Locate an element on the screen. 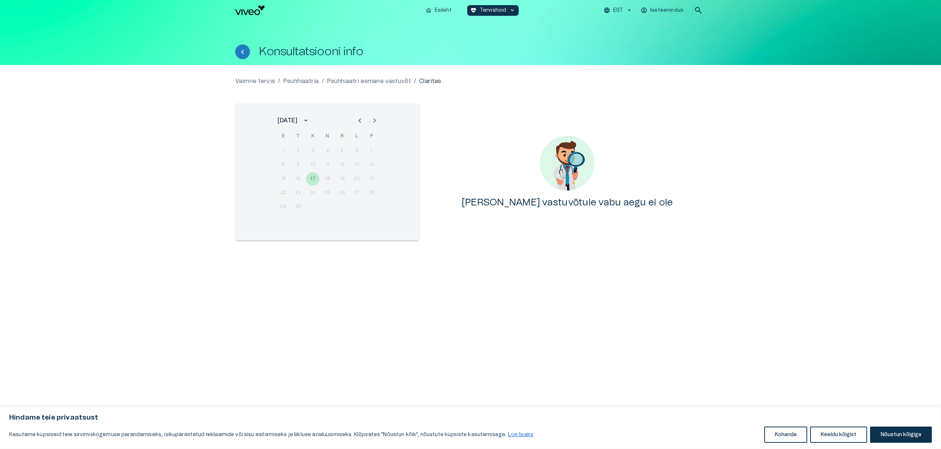 The width and height of the screenshot is (941, 449). a: Vaimne tervis is located at coordinates (255, 81).